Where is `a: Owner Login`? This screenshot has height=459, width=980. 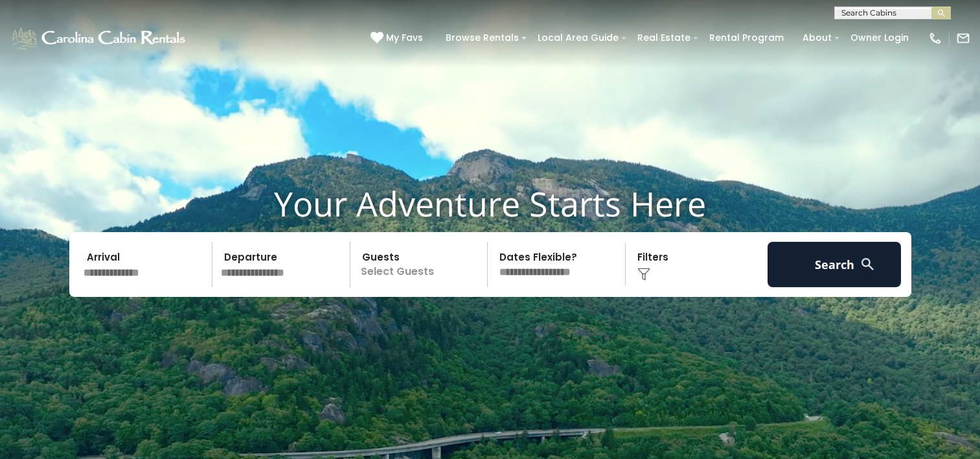
a: Owner Login is located at coordinates (880, 38).